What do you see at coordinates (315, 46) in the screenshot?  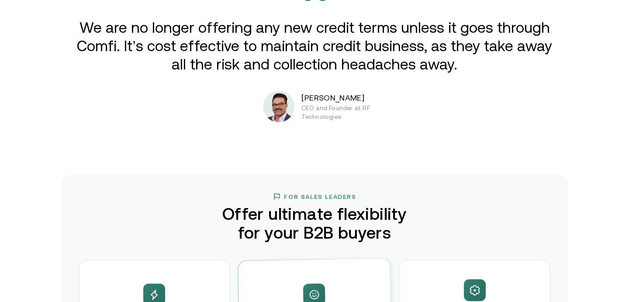 I see `p: We are no longer offering any new credit terms unless it goes through Comfi. It’s cost effective ...` at bounding box center [315, 46].